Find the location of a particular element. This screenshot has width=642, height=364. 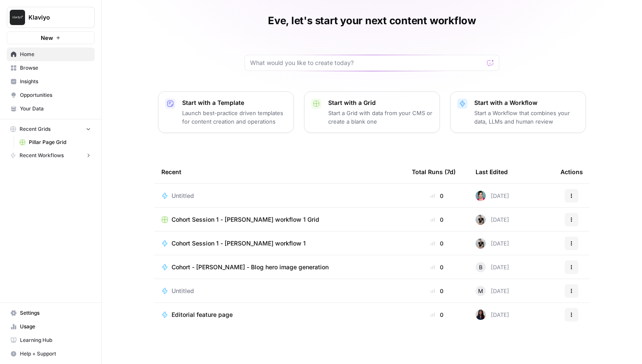

span: M is located at coordinates (481, 291).